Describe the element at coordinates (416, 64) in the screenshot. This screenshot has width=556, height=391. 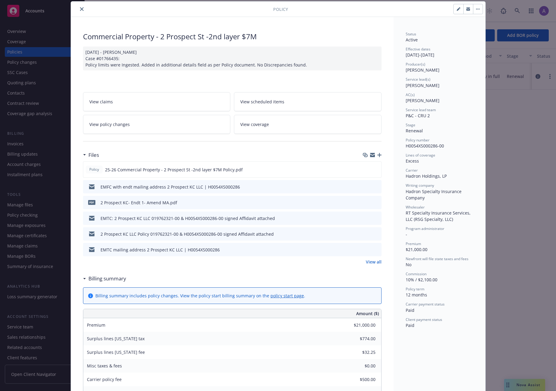
I see `span: Producer(s)` at that location.